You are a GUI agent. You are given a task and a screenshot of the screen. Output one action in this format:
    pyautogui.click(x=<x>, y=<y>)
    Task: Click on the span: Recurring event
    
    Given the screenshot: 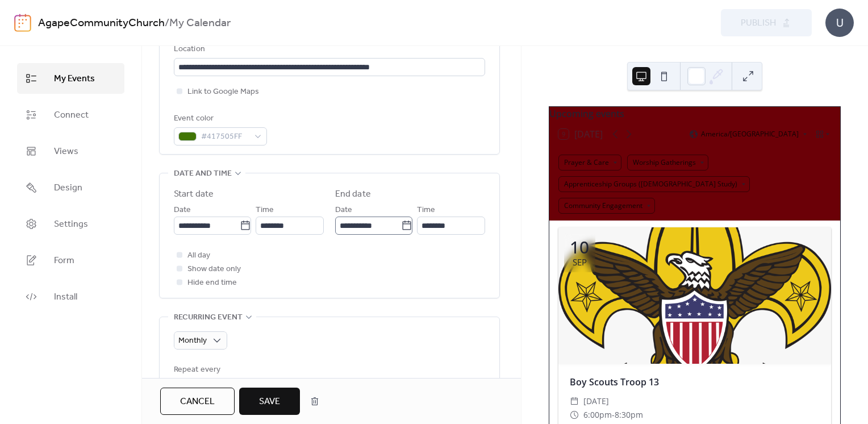 What is the action you would take?
    pyautogui.click(x=208, y=317)
    